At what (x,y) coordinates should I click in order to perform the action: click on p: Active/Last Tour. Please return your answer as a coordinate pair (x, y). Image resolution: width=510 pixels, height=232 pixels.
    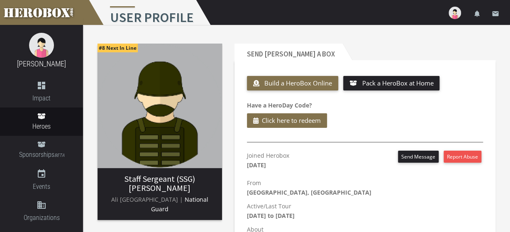
    Looking at the image, I should click on (364, 211).